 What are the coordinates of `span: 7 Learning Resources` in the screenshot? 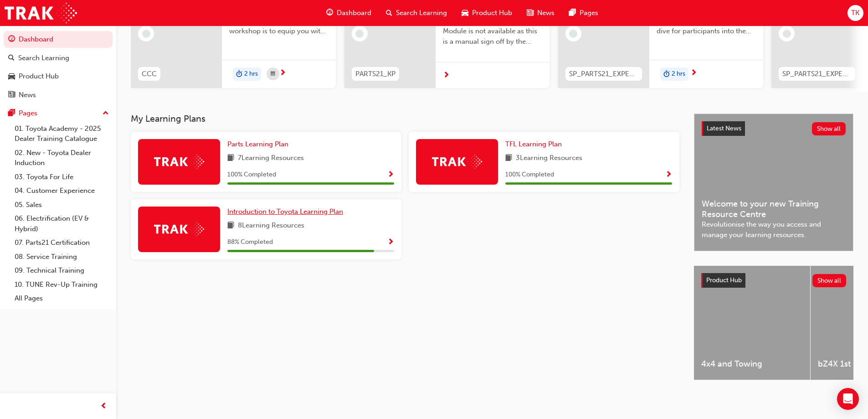 It's located at (271, 158).